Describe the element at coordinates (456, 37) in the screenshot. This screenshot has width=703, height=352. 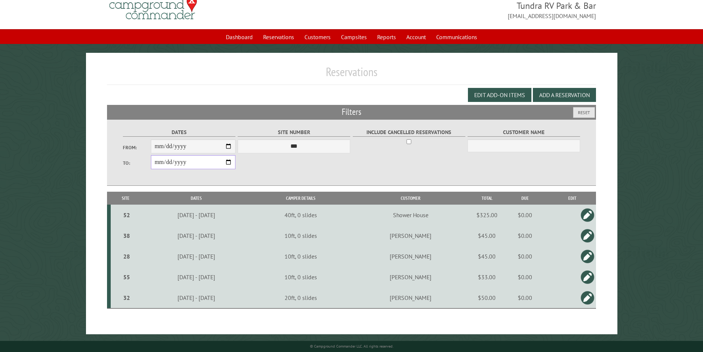
I see `a: Communications` at that location.